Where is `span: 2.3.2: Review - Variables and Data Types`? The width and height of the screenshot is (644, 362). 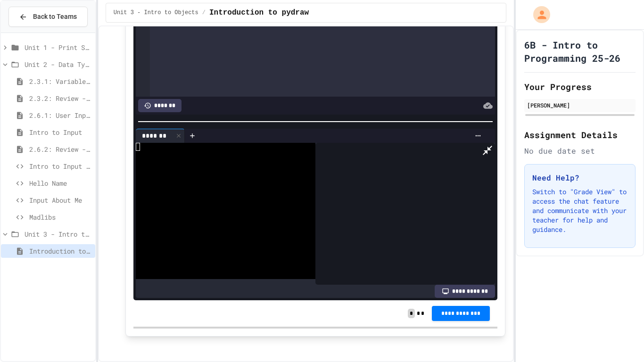
span: 2.3.2: Review - Variables and Data Types is located at coordinates (60, 98).